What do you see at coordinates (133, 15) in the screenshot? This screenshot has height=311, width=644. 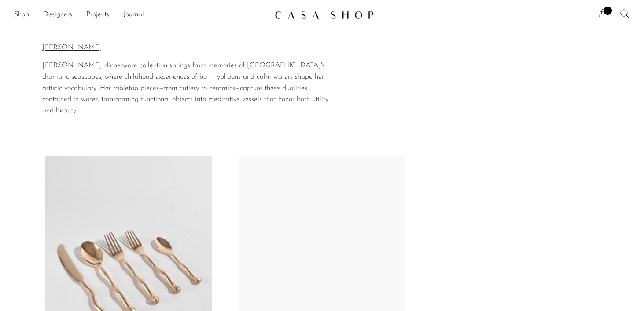 I see `a: Journal` at bounding box center [133, 15].